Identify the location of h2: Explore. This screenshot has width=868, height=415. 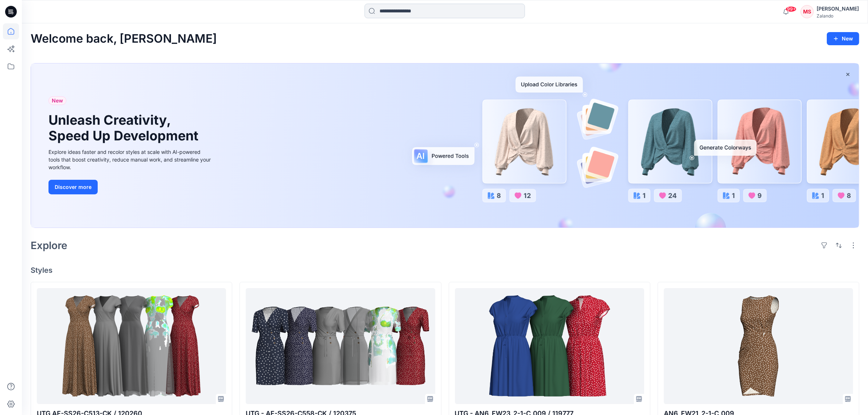
(49, 245).